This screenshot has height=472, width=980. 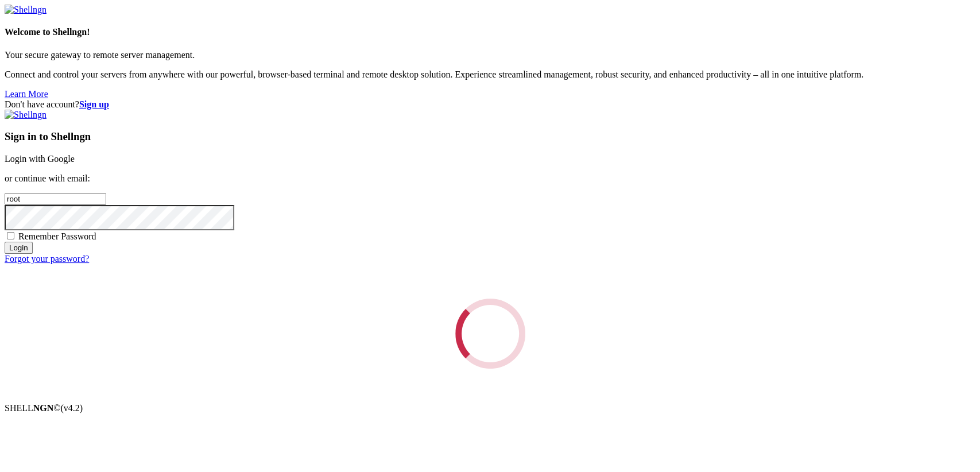 I want to click on span: Remember Password, so click(x=57, y=236).